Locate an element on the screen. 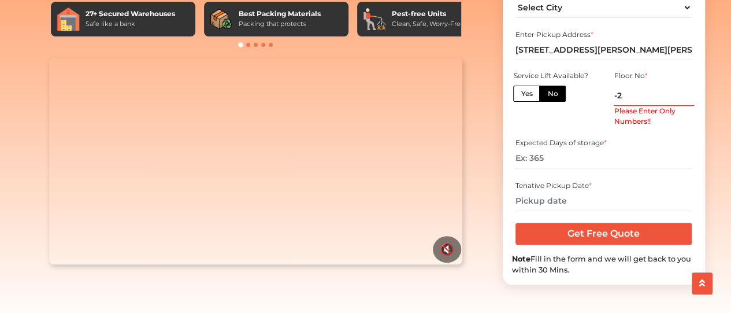  input: Get Free Quote is located at coordinates (603, 233).